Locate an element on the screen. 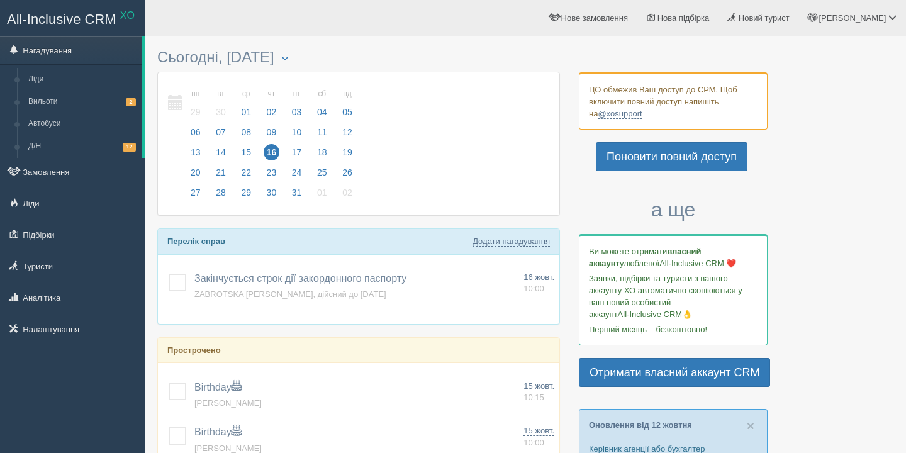 The image size is (906, 453). p: Заявки, підбірки та туристи з вашого аккаунту ХО автоматично скопіюються у ваш новий особистий ак... is located at coordinates (673, 296).